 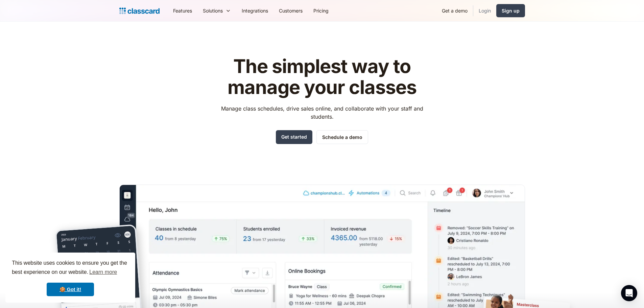 What do you see at coordinates (255, 11) in the screenshot?
I see `a: Integrations` at bounding box center [255, 11].